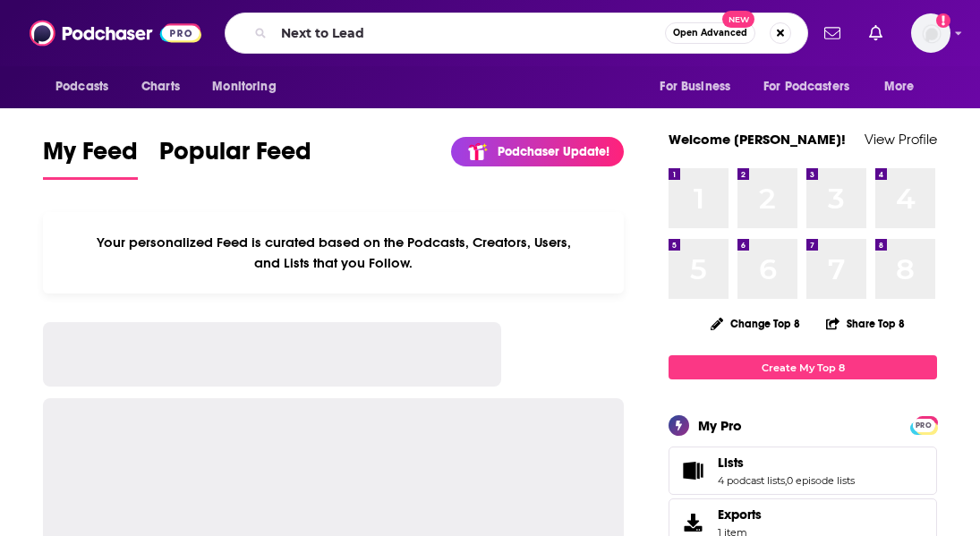 This screenshot has width=980, height=536. I want to click on input: Search podcasts, credits, & more..., so click(469, 33).